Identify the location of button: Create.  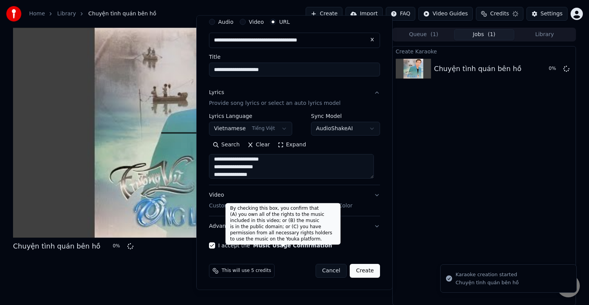
(365, 270).